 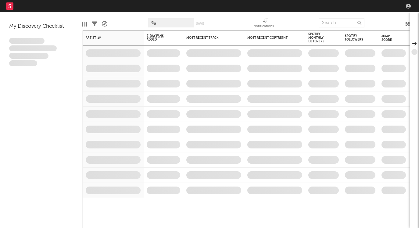 What do you see at coordinates (41, 27) in the screenshot?
I see `div: My Discovery Checklist` at bounding box center [41, 27].